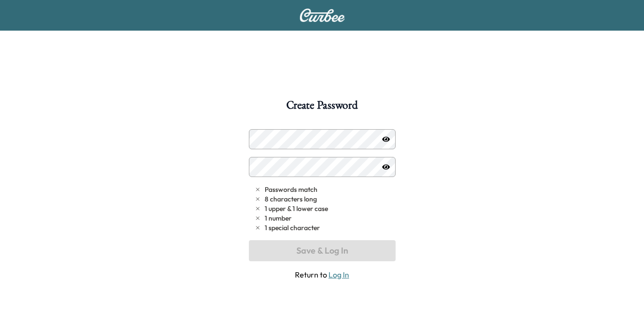 This screenshot has width=644, height=311. I want to click on span: 8 characters long, so click(290, 199).